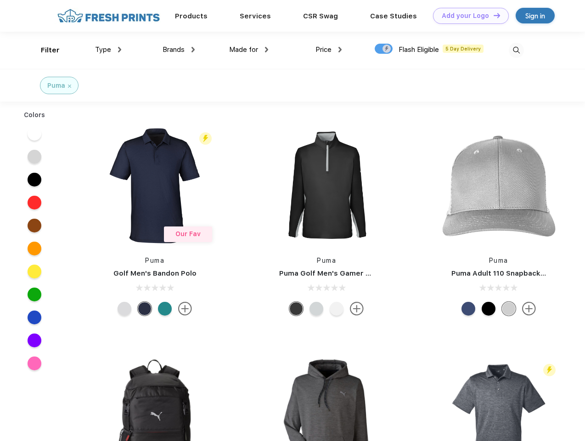 The image size is (585, 441). Describe the element at coordinates (516, 50) in the screenshot. I see `img: desktop_search.svg` at that location.